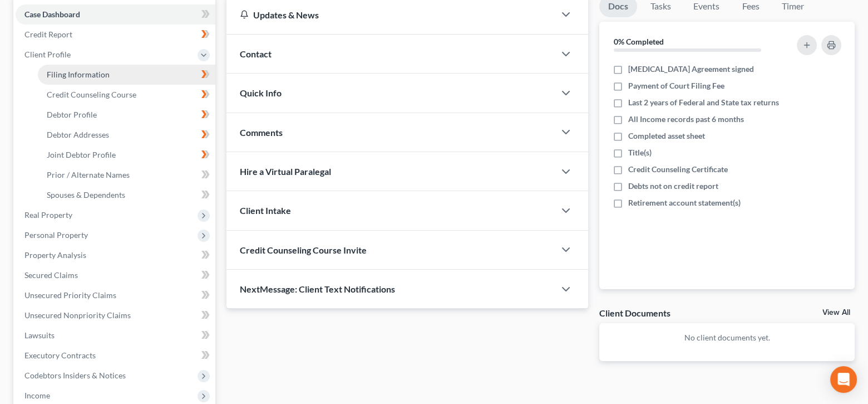 The width and height of the screenshot is (868, 404). Describe the element at coordinates (115, 315) in the screenshot. I see `a: Unsecured Nonpriority Claims` at that location.